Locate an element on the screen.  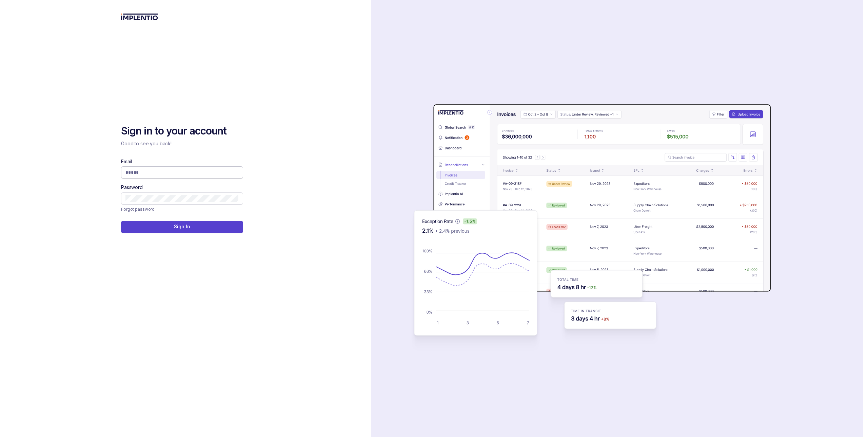
label: Email is located at coordinates (126, 162).